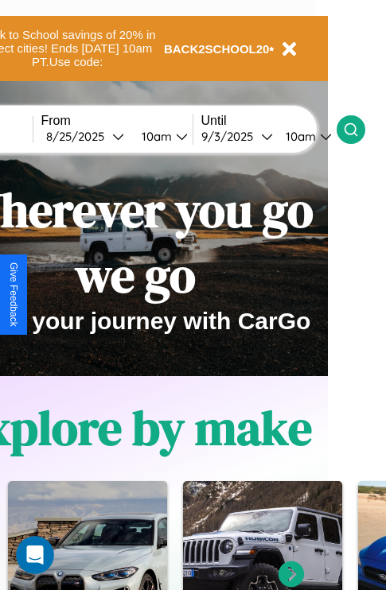 This screenshot has height=590, width=386. What do you see at coordinates (79, 136) in the screenshot?
I see `div: 8 / 25 / 2025` at bounding box center [79, 136].